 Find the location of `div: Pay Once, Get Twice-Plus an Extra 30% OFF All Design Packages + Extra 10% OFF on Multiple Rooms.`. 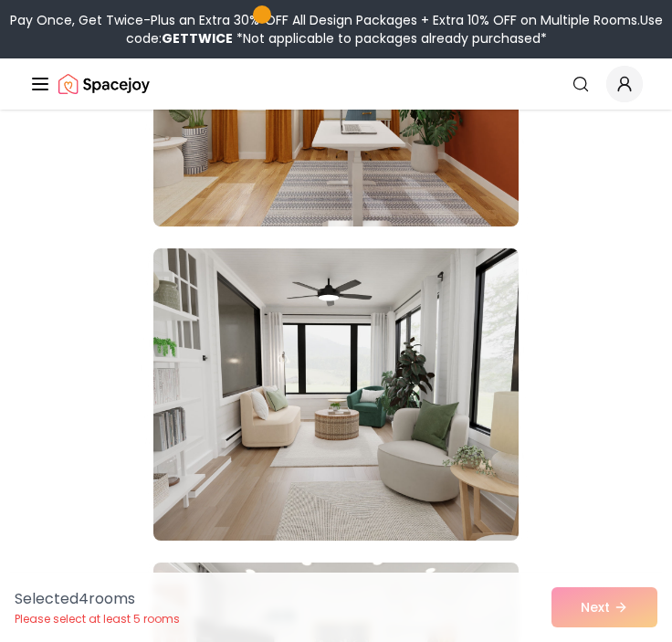

div: Pay Once, Get Twice-Plus an Extra 30% OFF All Design Packages + Extra 10% OFF on Multiple Rooms. is located at coordinates (336, 29).